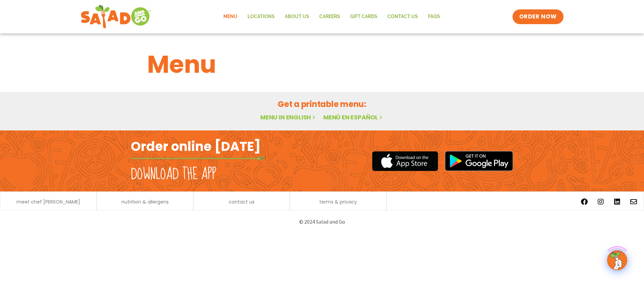 The height and width of the screenshot is (287, 644). Describe the element at coordinates (538, 17) in the screenshot. I see `span: ORDER NOW` at that location.